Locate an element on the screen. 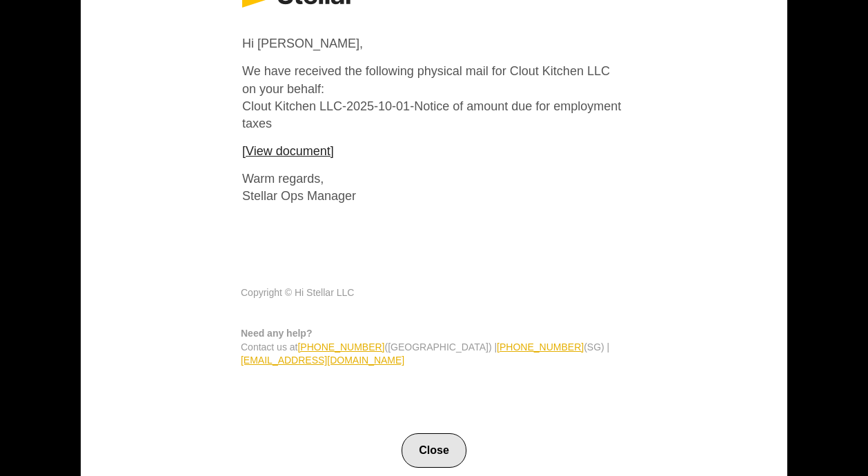 The height and width of the screenshot is (476, 868). a: [View document] is located at coordinates (287, 152).